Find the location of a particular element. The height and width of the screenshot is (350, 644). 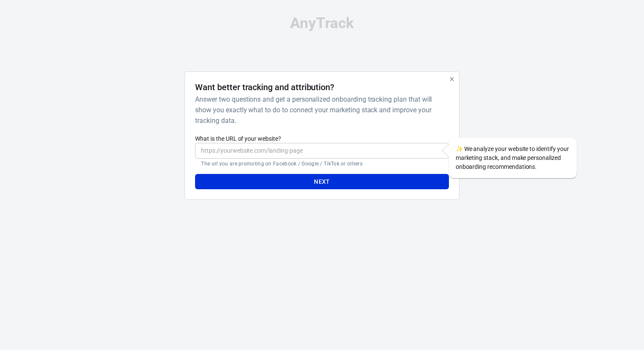

h6: Answer two questions and get a personalized onboarding tracking plan that will show you exactly w... is located at coordinates (320, 110).